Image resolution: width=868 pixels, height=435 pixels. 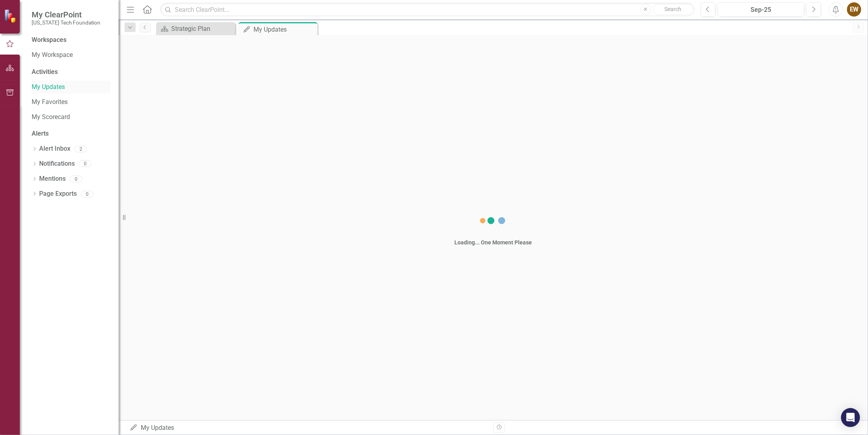 What do you see at coordinates (71, 133) in the screenshot?
I see `div: Alerts` at bounding box center [71, 133].